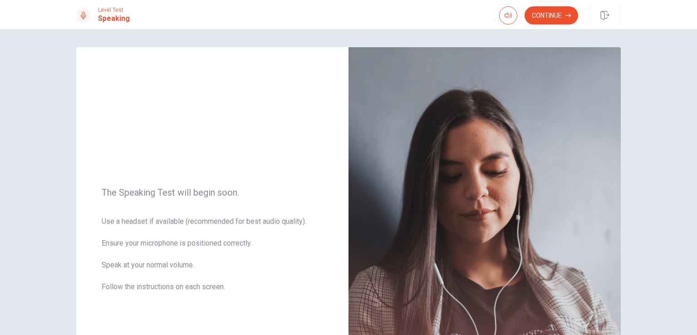 Image resolution: width=697 pixels, height=335 pixels. I want to click on span: The Speaking Test will begin soon., so click(212, 192).